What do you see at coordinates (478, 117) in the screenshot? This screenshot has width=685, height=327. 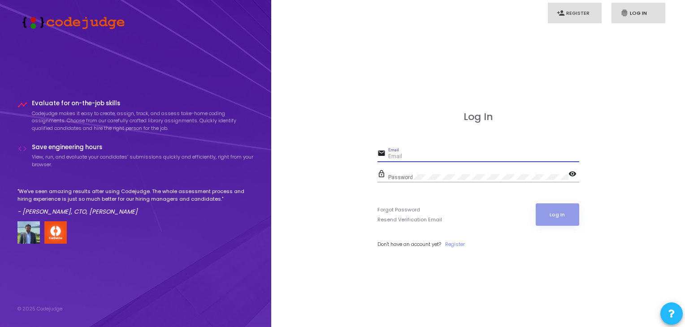 I see `h3: Log In` at bounding box center [478, 117].